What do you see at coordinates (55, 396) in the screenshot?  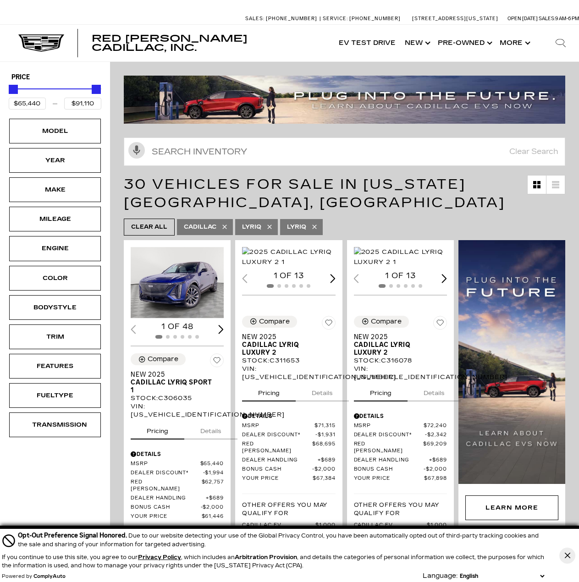 I see `div: FueltypeFueltype` at bounding box center [55, 396].